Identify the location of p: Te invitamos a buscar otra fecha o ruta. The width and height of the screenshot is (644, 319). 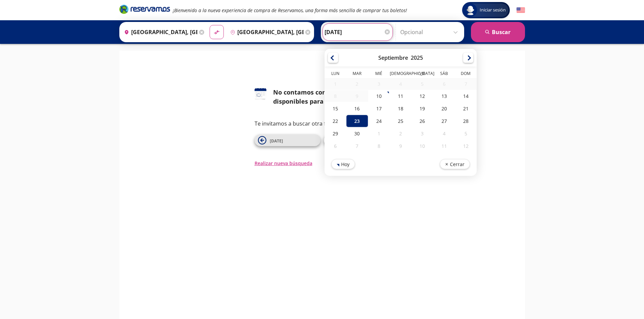
(322, 124).